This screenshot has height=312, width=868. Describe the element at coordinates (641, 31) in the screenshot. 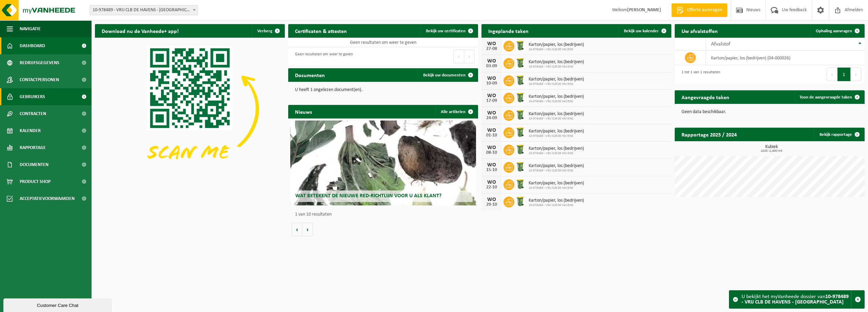

I see `span: Bekijk uw kalender` at that location.